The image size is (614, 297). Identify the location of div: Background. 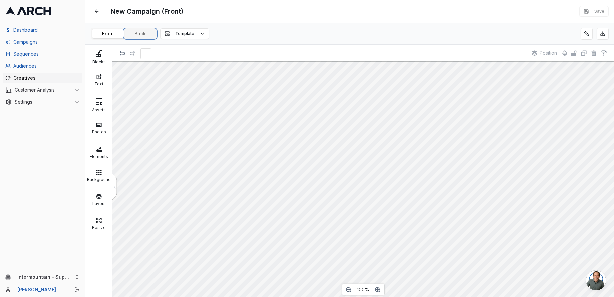
(99, 179).